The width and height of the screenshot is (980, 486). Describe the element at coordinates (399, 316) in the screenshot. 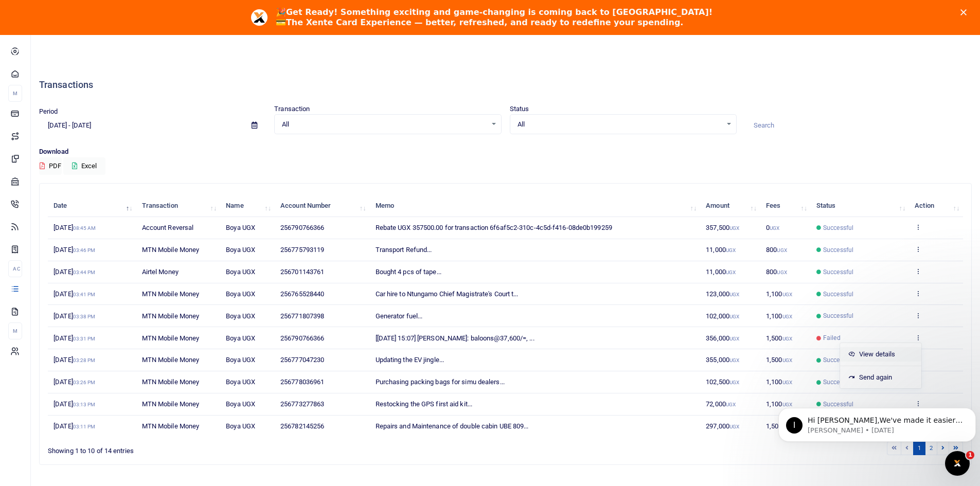

I see `span: Generator fuel...` at that location.